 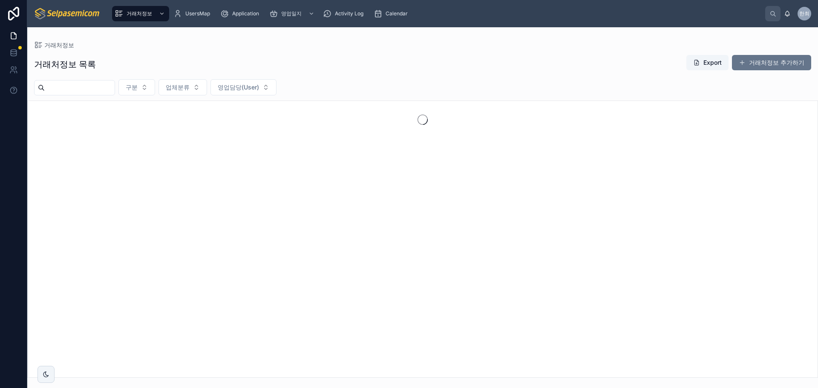 What do you see at coordinates (345, 14) in the screenshot?
I see `a: Activity Log` at bounding box center [345, 14].